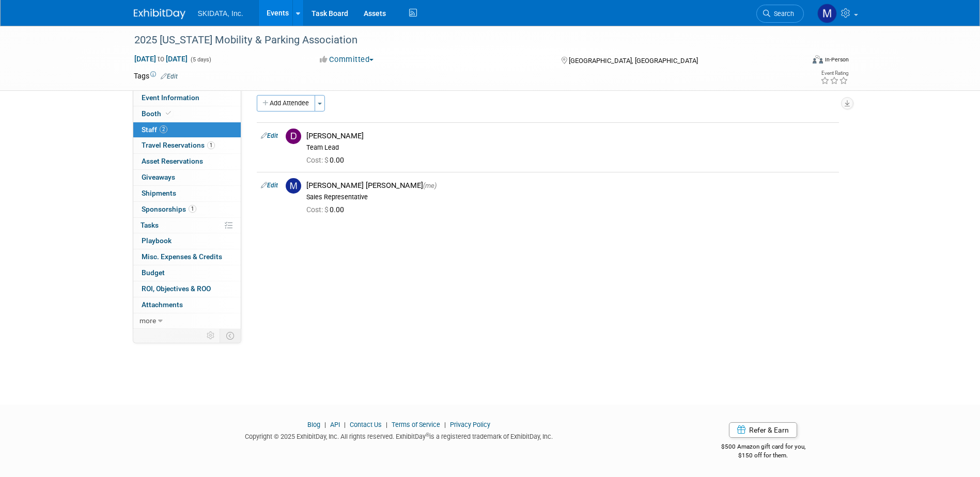 This screenshot has width=980, height=477. I want to click on a: Playbook, so click(187, 241).